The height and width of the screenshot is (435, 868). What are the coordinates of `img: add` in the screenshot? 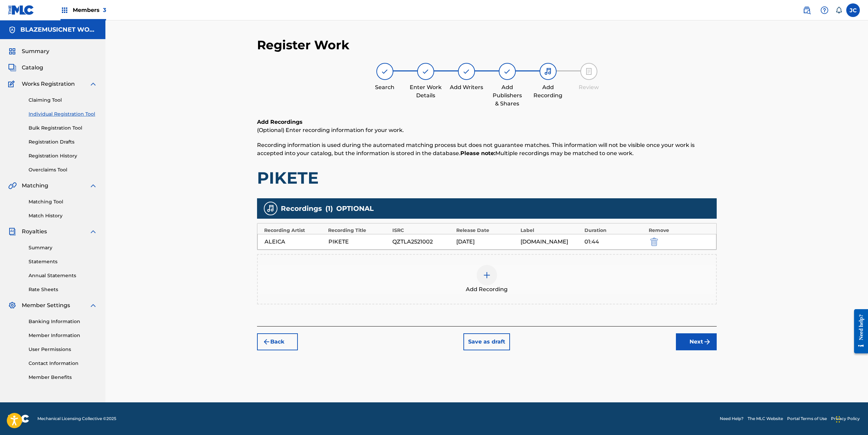 It's located at (487, 275).